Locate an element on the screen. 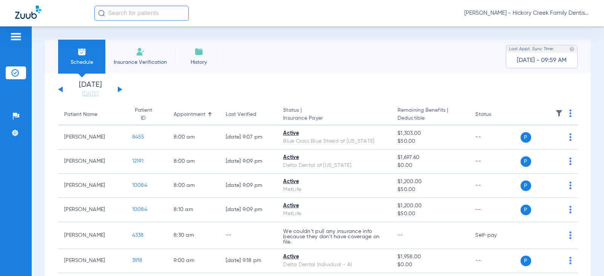  span: Insurance Verification is located at coordinates (140, 62).